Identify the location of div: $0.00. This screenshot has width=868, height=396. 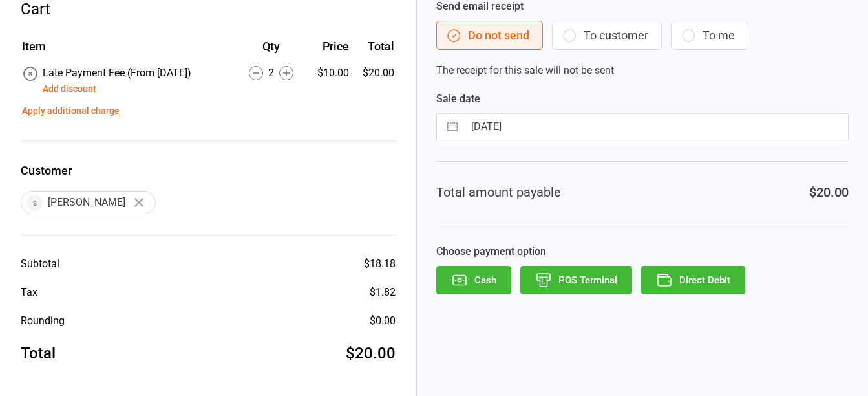
(382, 321).